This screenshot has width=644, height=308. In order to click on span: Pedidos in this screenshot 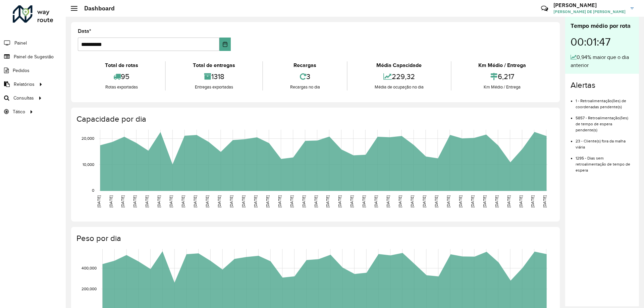, I will do `click(21, 70)`.